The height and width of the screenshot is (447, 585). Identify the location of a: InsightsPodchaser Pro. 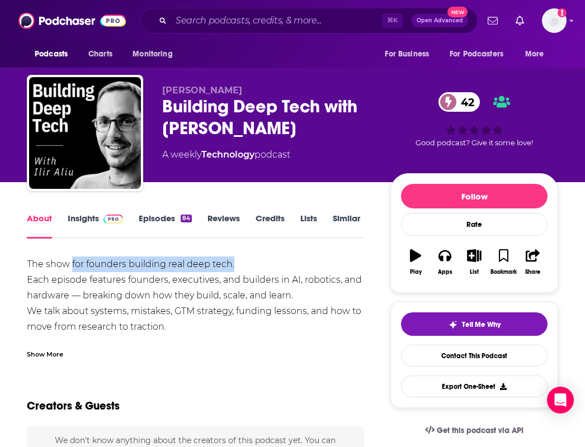
(95, 226).